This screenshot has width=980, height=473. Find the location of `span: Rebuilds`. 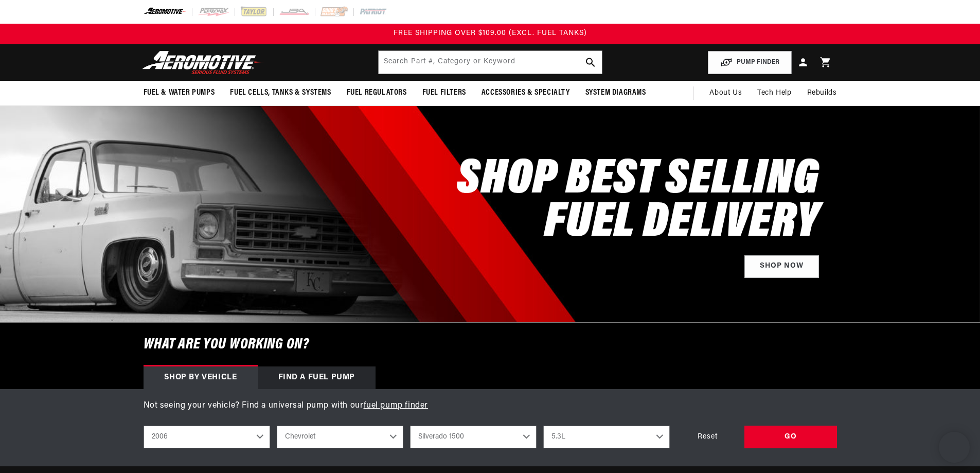

span: Rebuilds is located at coordinates (822, 93).